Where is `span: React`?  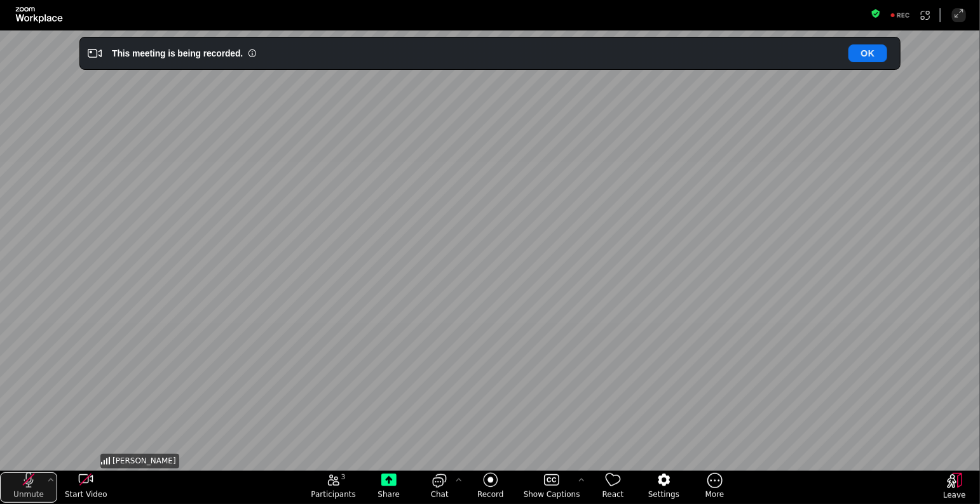 span: React is located at coordinates (613, 494).